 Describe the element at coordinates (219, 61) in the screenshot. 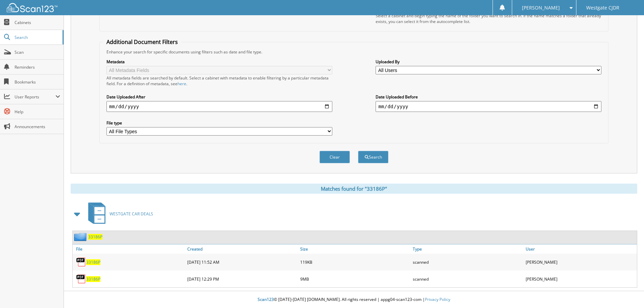

I see `label: Metadata` at that location.